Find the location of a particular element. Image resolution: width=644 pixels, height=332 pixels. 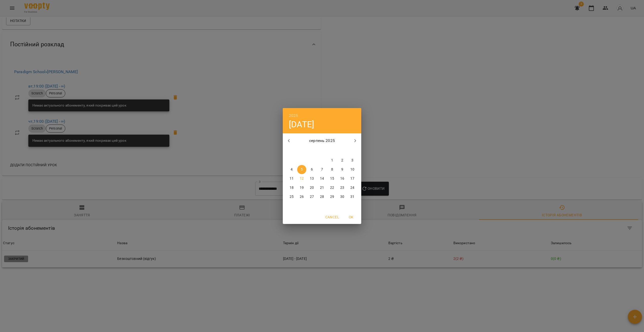

p: 5 is located at coordinates (302, 169).